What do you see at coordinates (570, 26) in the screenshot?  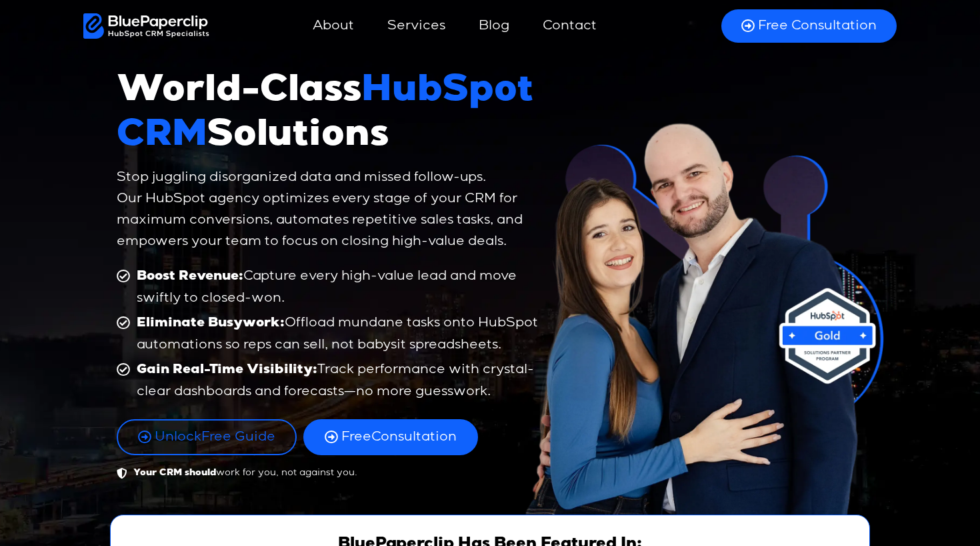 I see `a: Contact` at bounding box center [570, 26].